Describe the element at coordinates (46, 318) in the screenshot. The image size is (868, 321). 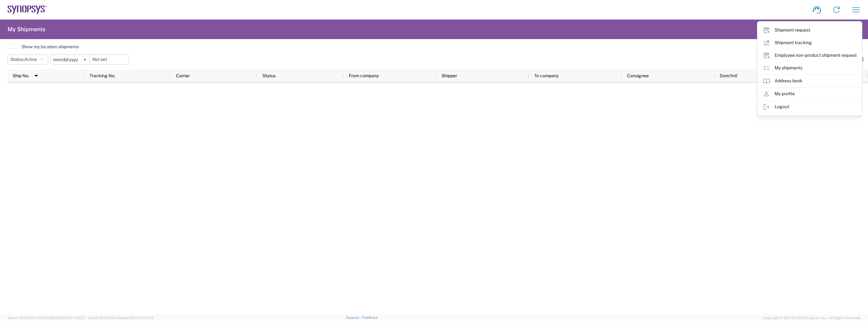
I see `span: Server: 2025.20.0-db47332bad5` at that location.